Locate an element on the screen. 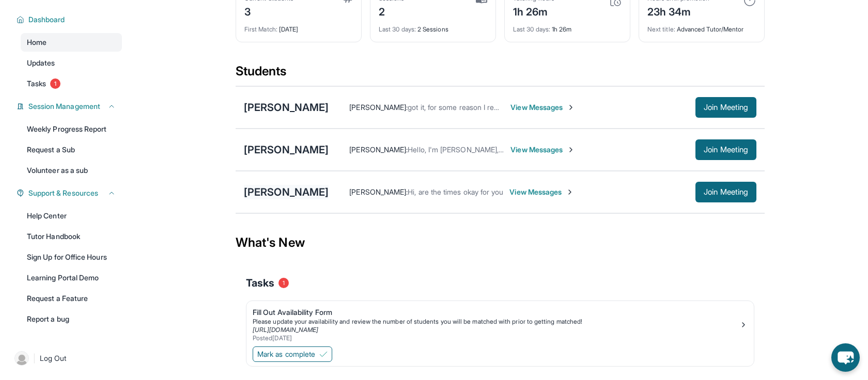 The width and height of the screenshot is (868, 380). span: First Match : is located at coordinates (261, 29).